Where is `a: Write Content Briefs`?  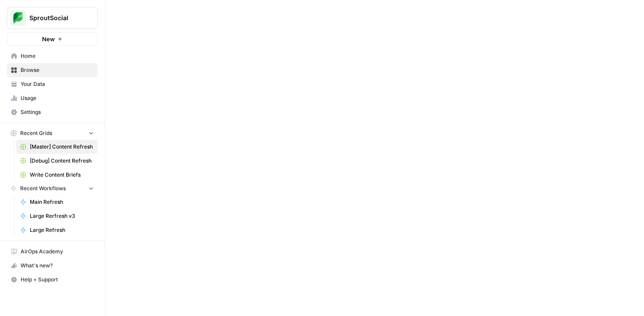 a: Write Content Briefs is located at coordinates (57, 175).